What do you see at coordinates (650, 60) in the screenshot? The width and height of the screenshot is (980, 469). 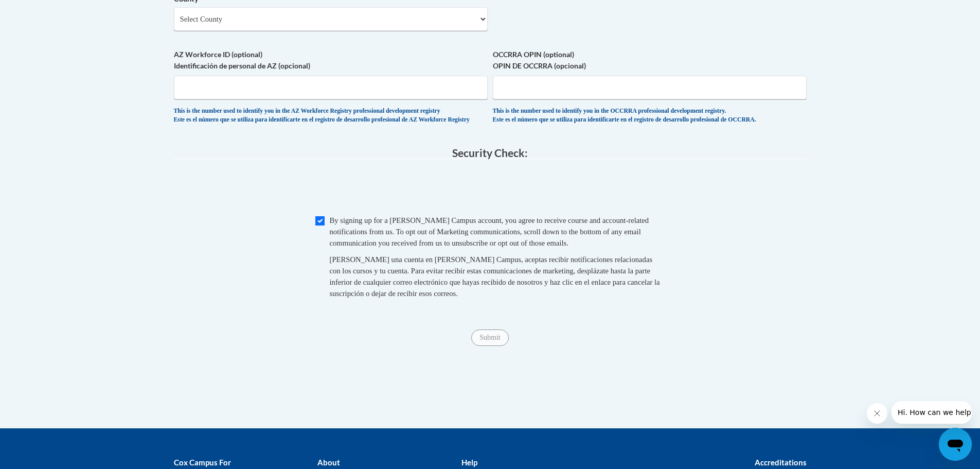 I see `label: OCCRRA OPIN (optional) OPIN DE OCCRRA (opcional)` at bounding box center [650, 60].